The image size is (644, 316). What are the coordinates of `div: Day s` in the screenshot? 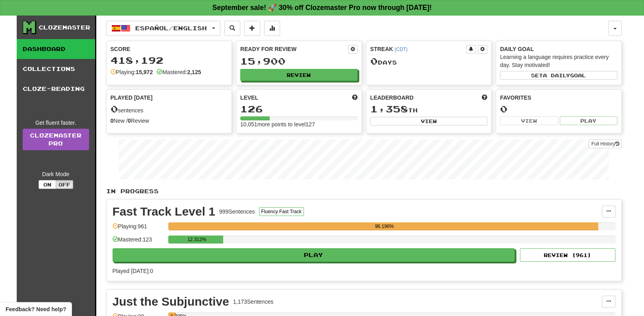 It's located at (429, 61).